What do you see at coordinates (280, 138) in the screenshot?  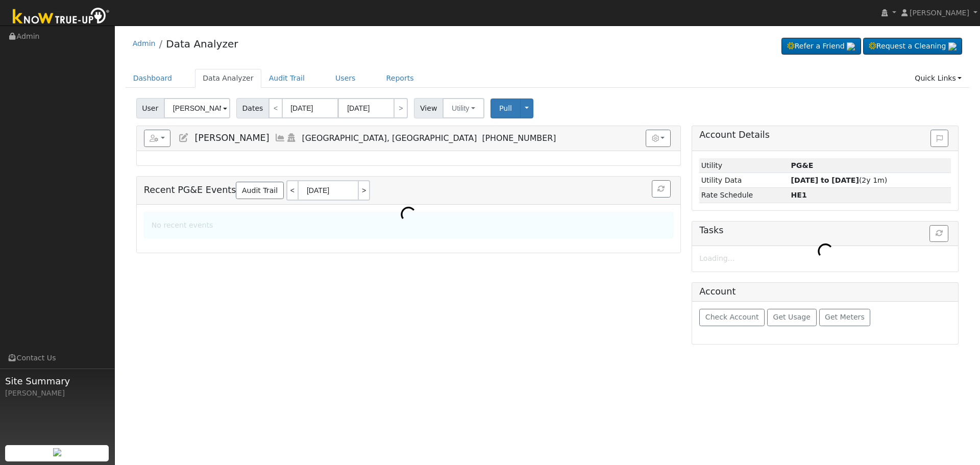 I see `a: Multi-Series Graph` at bounding box center [280, 138].